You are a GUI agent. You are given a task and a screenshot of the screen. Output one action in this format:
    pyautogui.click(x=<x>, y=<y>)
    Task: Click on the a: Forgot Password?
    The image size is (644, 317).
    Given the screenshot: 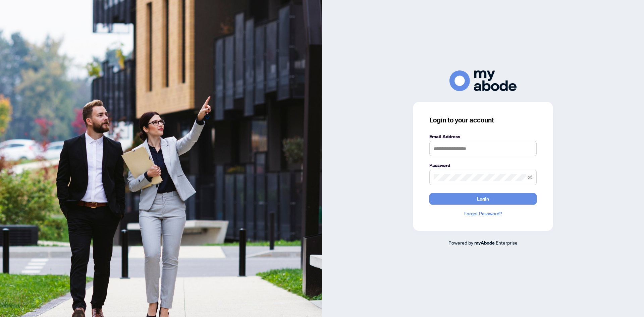 What is the action you would take?
    pyautogui.click(x=483, y=213)
    